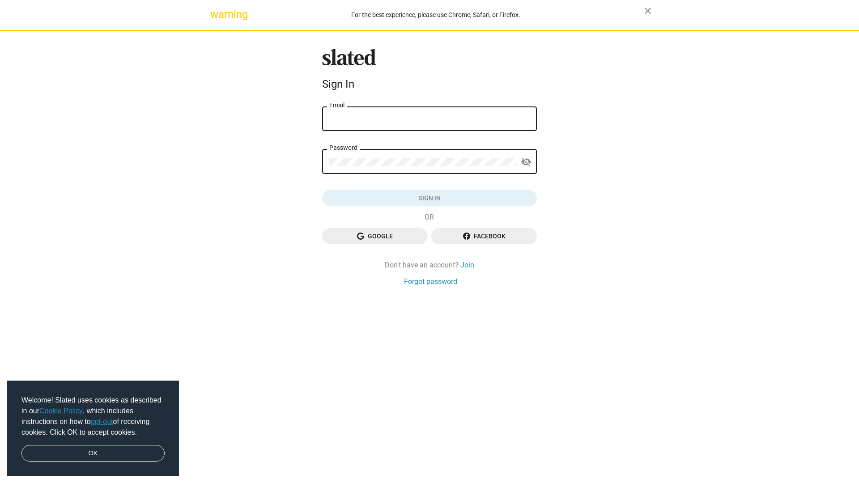 The height and width of the screenshot is (483, 859). What do you see at coordinates (430, 84) in the screenshot?
I see `div: Sign In` at bounding box center [430, 84].